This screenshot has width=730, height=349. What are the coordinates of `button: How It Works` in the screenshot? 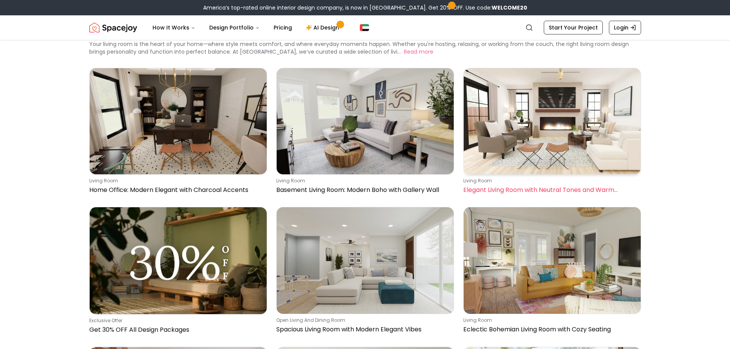 It's located at (174, 28).